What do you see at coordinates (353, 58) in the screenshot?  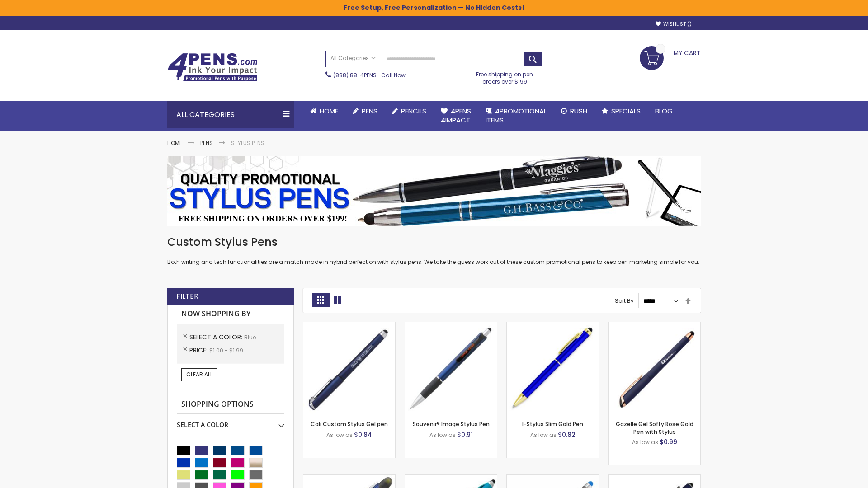 I see `a: All Categories` at bounding box center [353, 58].